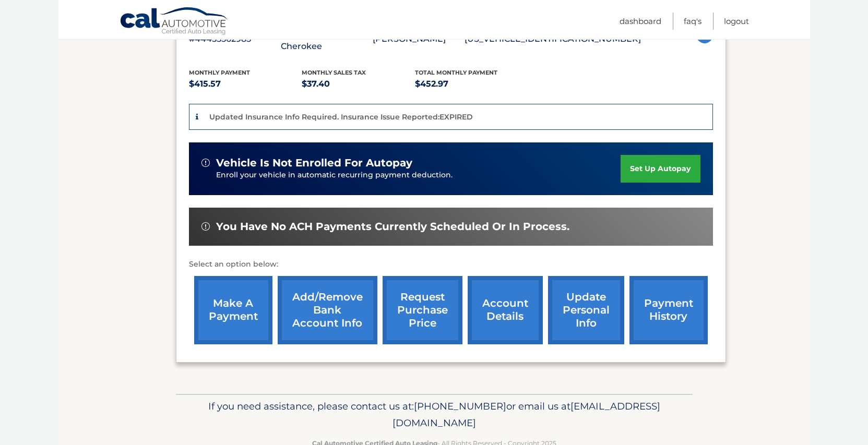 Image resolution: width=868 pixels, height=445 pixels. What do you see at coordinates (419, 176) in the screenshot?
I see `p: Enroll your vehicle in automatic recurring payment deduction.` at bounding box center [419, 176].